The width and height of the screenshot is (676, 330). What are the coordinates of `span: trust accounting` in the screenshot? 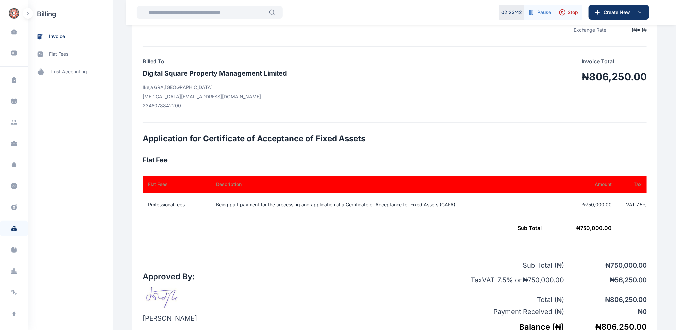 It's located at (68, 72).